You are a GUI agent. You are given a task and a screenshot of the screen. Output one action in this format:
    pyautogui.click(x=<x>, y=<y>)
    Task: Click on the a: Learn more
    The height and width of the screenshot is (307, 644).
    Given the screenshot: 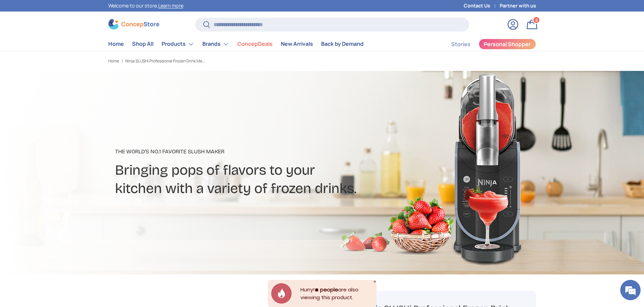 What is the action you would take?
    pyautogui.click(x=171, y=6)
    